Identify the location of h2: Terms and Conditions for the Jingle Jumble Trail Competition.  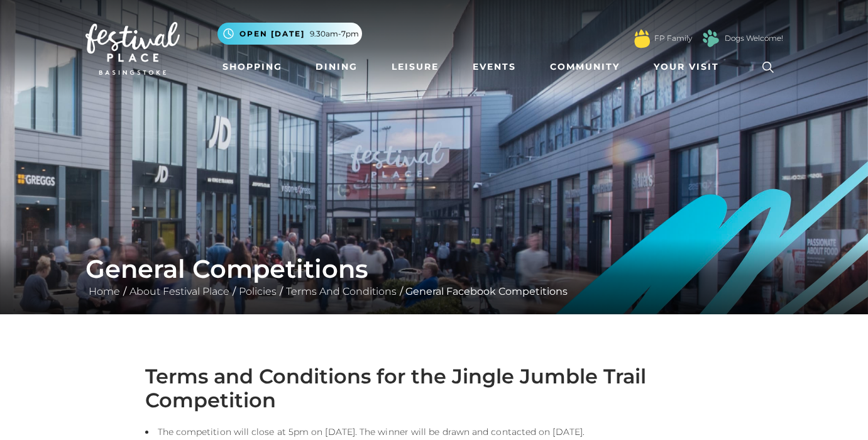
(434, 388).